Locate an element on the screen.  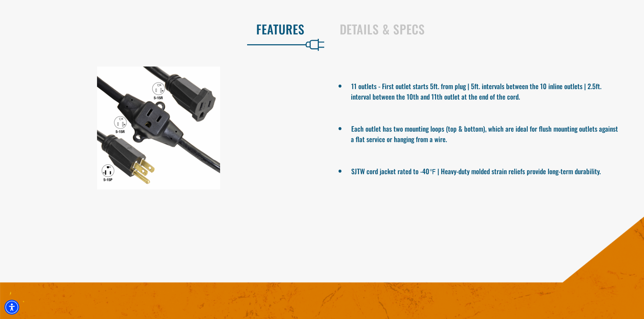
li: SJTW cord jacket rated to -40℉ | Heavy-duty molded strain reliefs provide long-term durability. is located at coordinates (485, 170).